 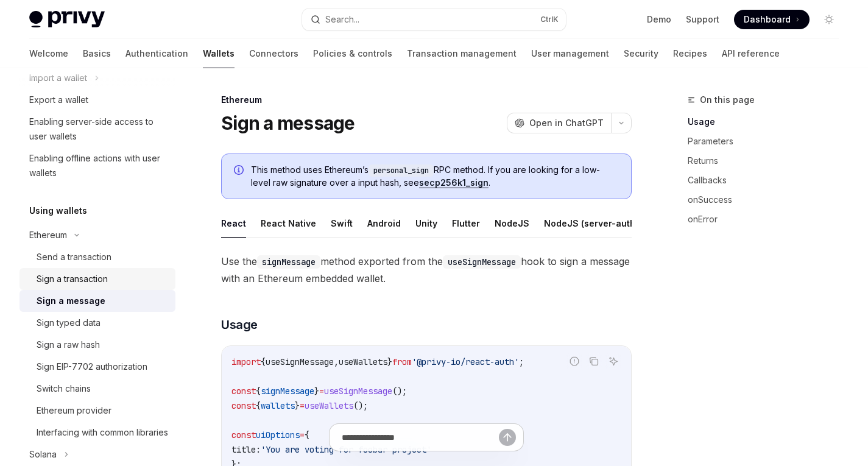 What do you see at coordinates (434, 20) in the screenshot?
I see `button: Search...CtrlK` at bounding box center [434, 20].